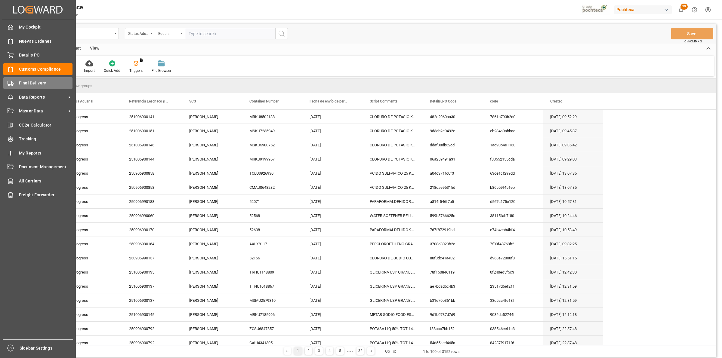 The width and height of the screenshot is (722, 358). I want to click on span: Sidebar Settings, so click(46, 348).